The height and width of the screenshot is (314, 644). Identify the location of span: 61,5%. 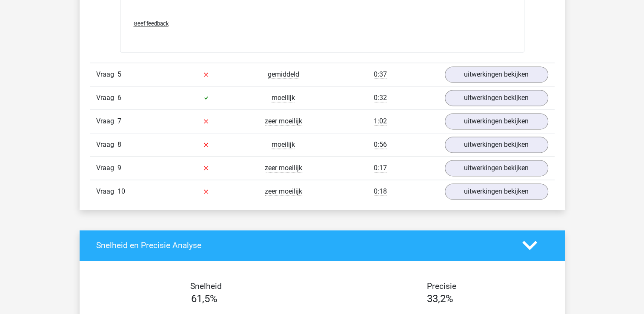
(204, 299).